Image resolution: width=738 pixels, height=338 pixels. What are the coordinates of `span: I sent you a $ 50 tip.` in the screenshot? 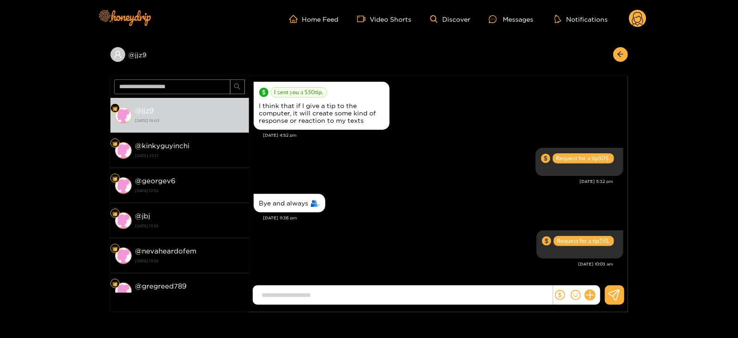 It's located at (299, 92).